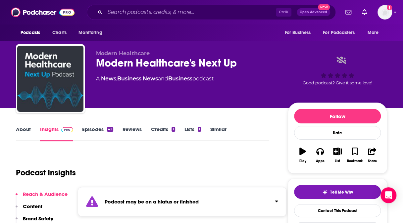  What do you see at coordinates (163, 134) in the screenshot?
I see `a: Credits1` at bounding box center [163, 134].